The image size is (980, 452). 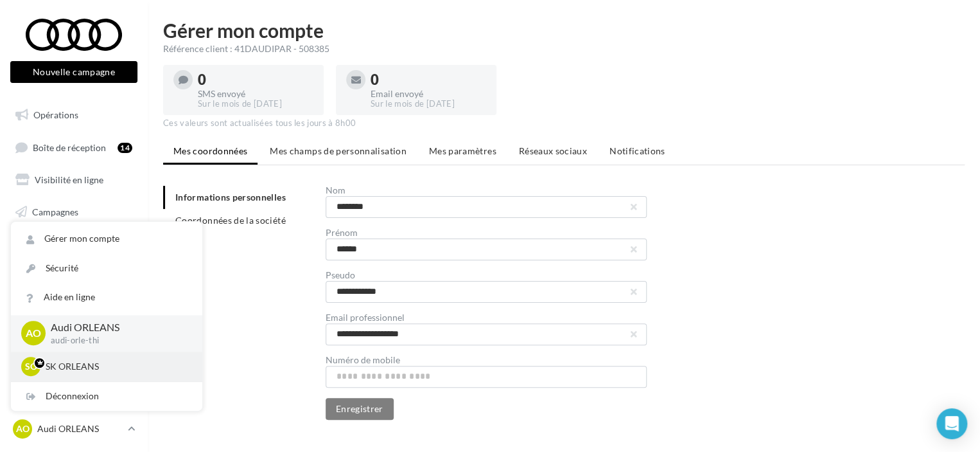 I want to click on span: Opérations, so click(x=56, y=115).